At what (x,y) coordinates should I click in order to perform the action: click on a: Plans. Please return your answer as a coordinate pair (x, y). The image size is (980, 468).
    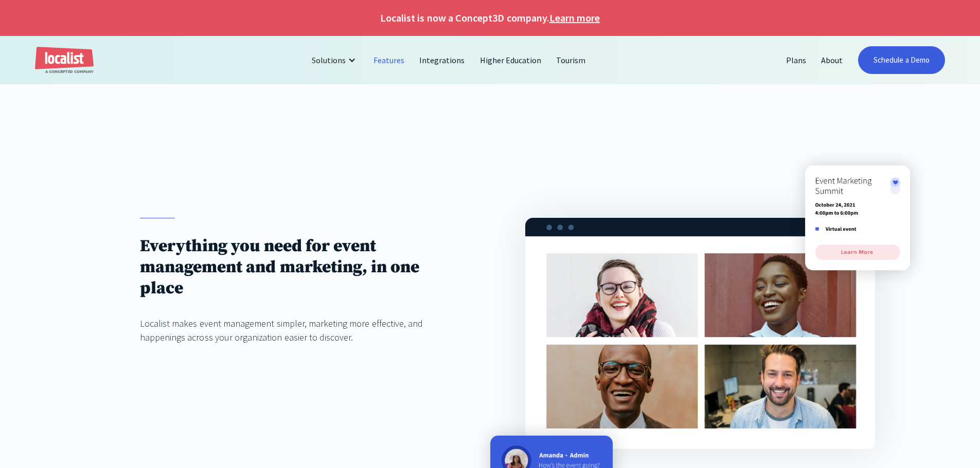
    Looking at the image, I should click on (796, 60).